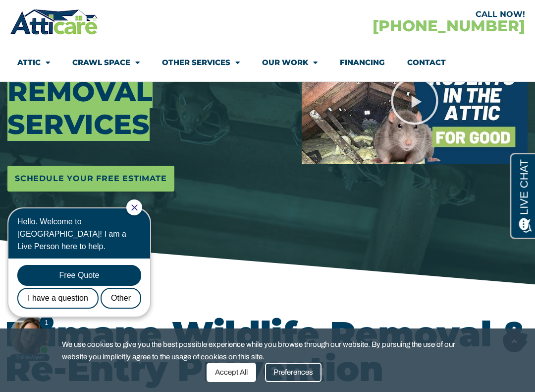  What do you see at coordinates (91, 178) in the screenshot?
I see `a: Schedule Your Free Estimate` at bounding box center [91, 178].